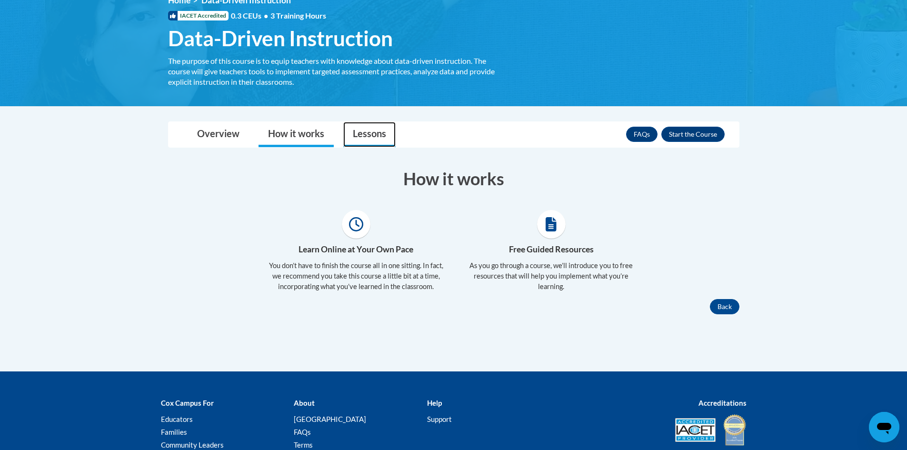  What do you see at coordinates (192, 445) in the screenshot?
I see `a: Community Leaders` at bounding box center [192, 445].